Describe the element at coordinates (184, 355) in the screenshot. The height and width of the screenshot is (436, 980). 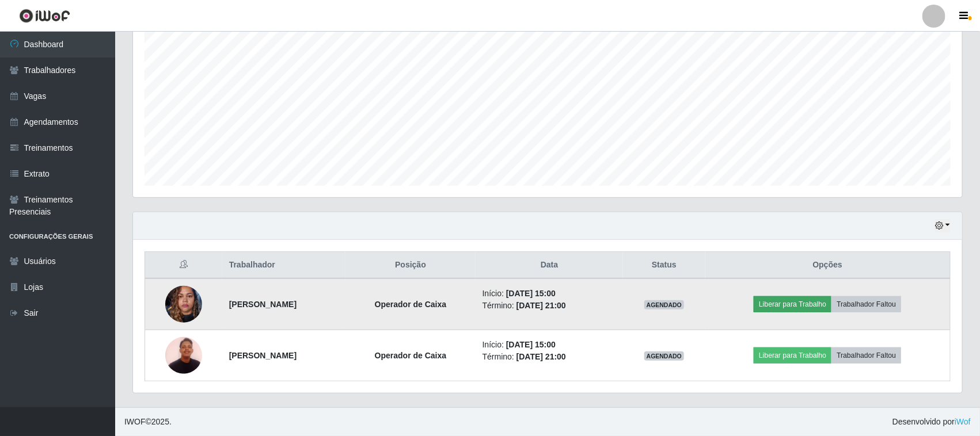
I see `img: 1739110022249.jpeg` at that location.